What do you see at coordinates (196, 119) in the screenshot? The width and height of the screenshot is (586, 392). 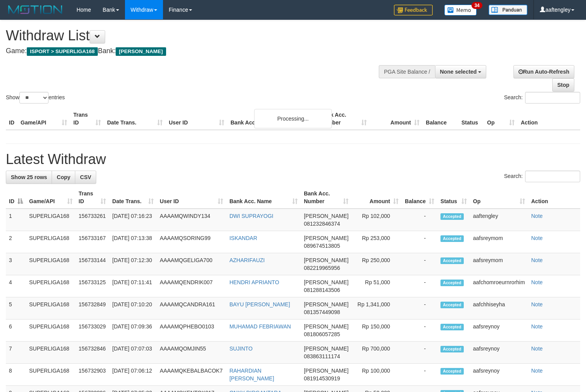 I see `th: User ID` at bounding box center [196, 119].